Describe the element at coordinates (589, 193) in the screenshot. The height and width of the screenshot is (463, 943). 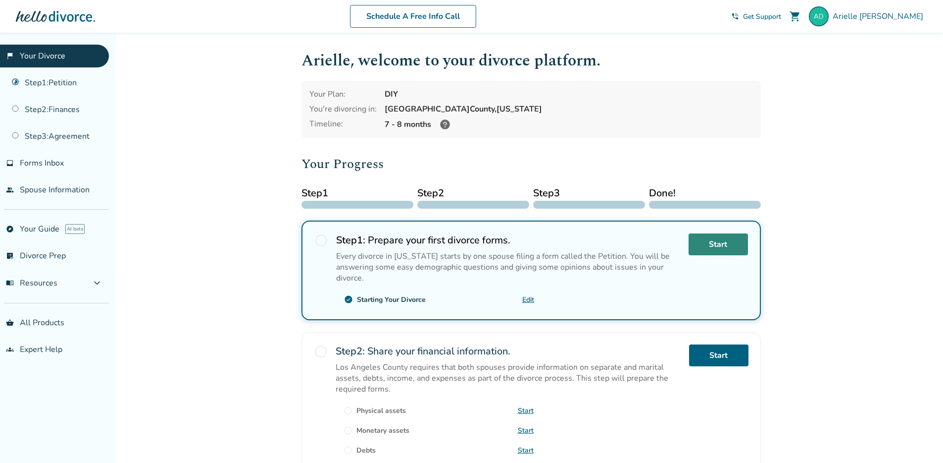
I see `span: Step 3` at that location.